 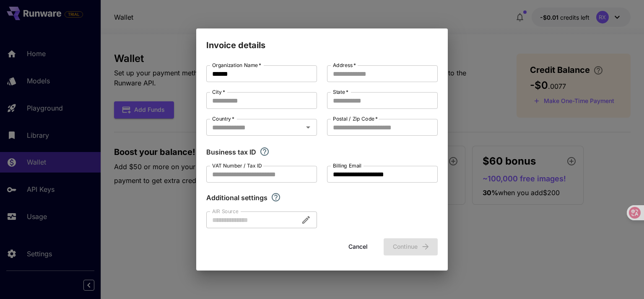 I want to click on label: AIR Source, so click(x=225, y=211).